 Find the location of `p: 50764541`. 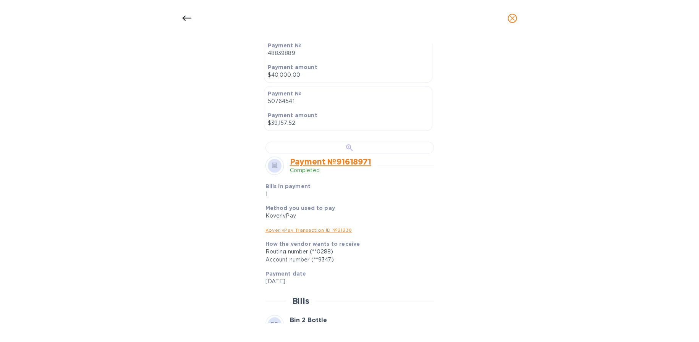

p: 50764541 is located at coordinates (348, 101).